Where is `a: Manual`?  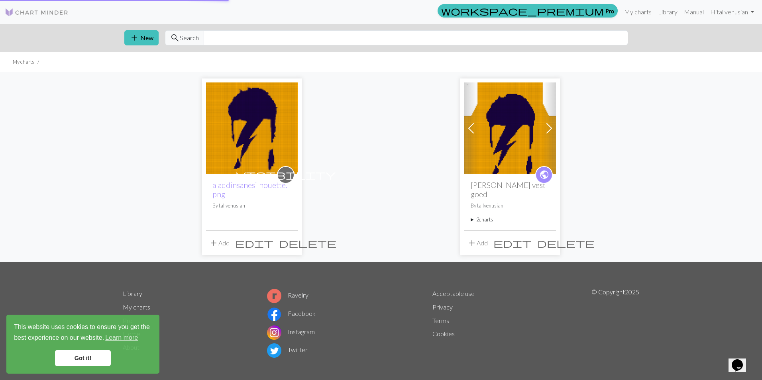
a: Manual is located at coordinates (694, 12).